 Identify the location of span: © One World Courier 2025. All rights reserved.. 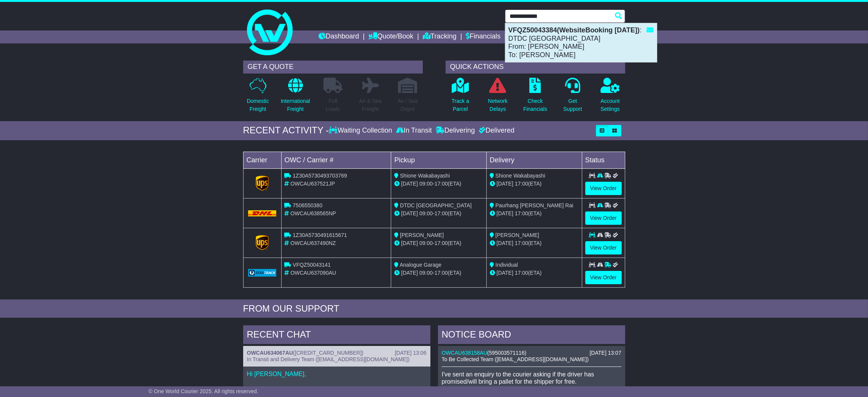
(203, 391).